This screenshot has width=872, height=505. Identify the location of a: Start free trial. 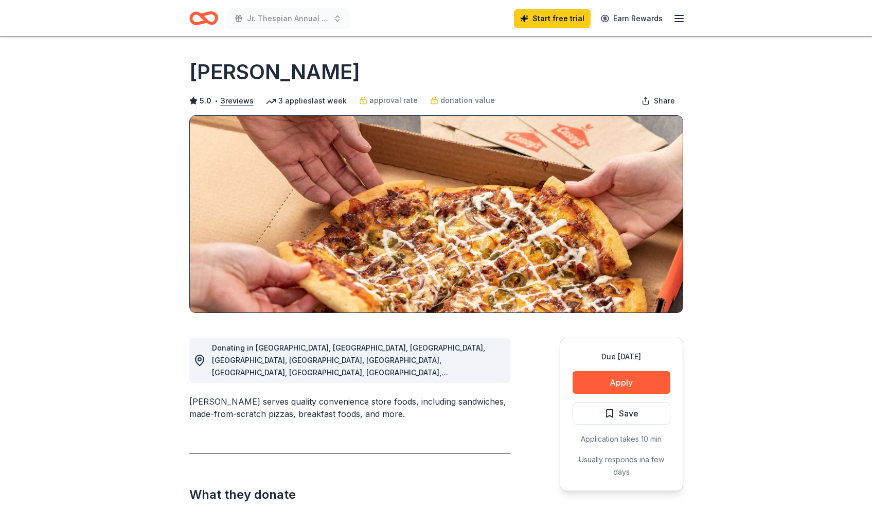
(552, 19).